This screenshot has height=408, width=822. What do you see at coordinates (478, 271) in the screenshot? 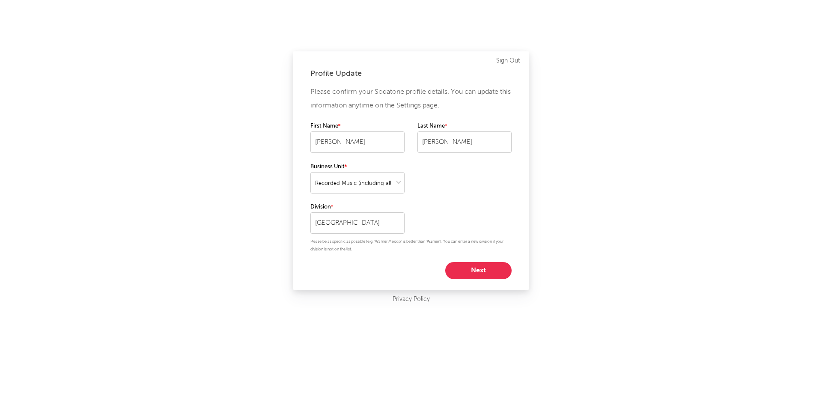
I see `button: Next` at bounding box center [478, 271].